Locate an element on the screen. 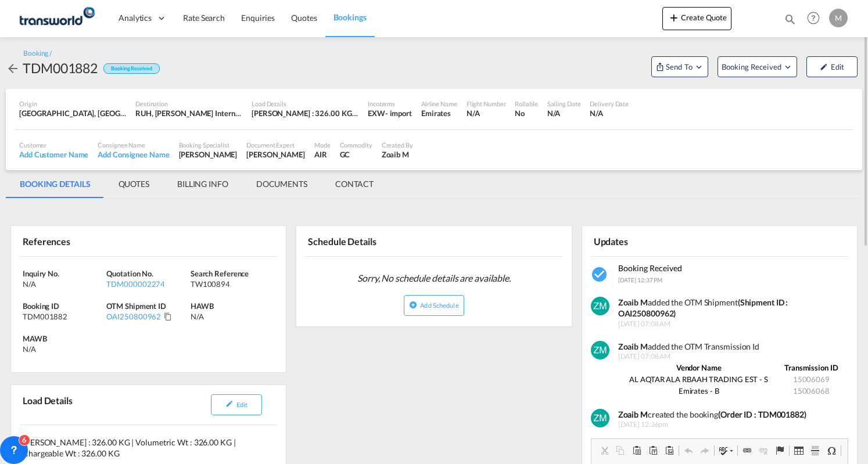 This screenshot has height=464, width=868. md-icon: icon-plus 400-fg is located at coordinates (674, 18).